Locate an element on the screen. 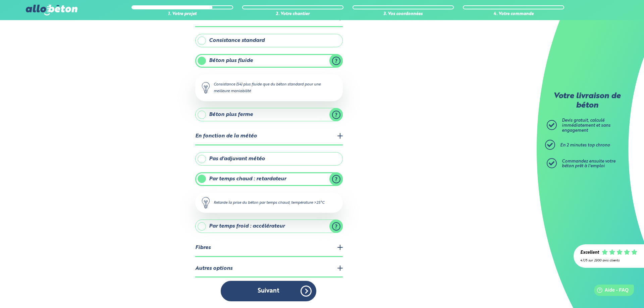 The image size is (644, 308). div: 4. Votre commande is located at coordinates (513, 14).